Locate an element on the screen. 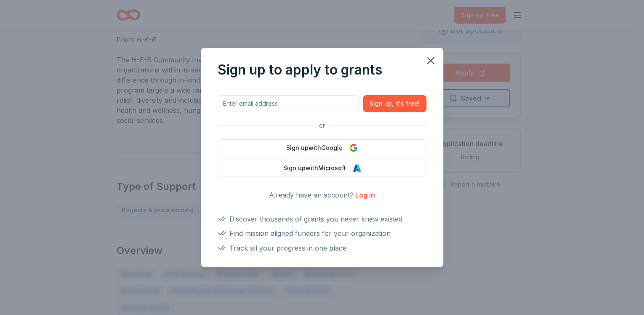 Image resolution: width=644 pixels, height=315 pixels. img: Google Logo is located at coordinates (353, 148).